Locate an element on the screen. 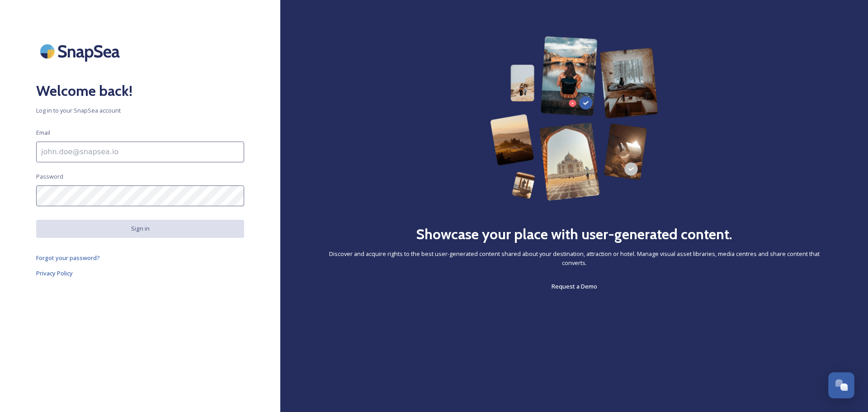  a: Privacy Policy is located at coordinates (140, 273).